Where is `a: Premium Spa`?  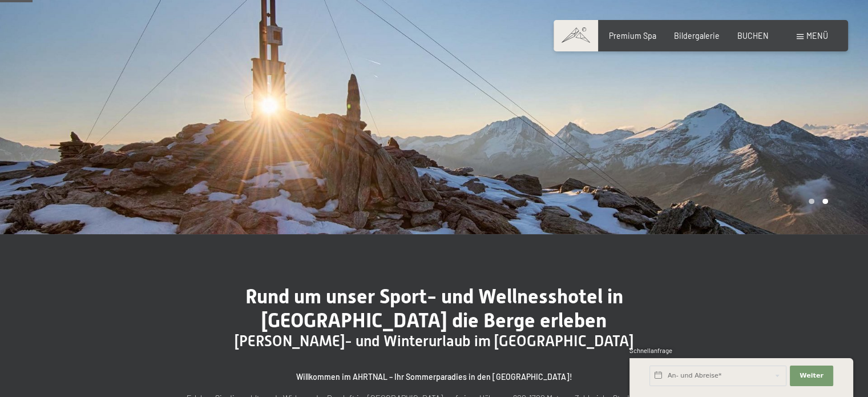
a: Premium Spa is located at coordinates (632, 36).